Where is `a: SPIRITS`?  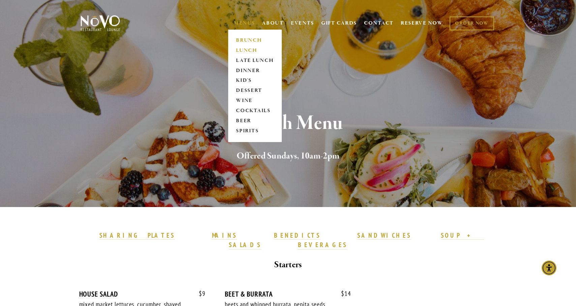 a: SPIRITS is located at coordinates (255, 131).